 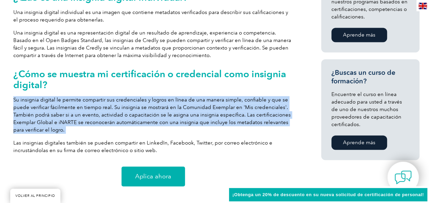 What do you see at coordinates (153, 176) in the screenshot?
I see `span: Aplica ahora` at bounding box center [153, 176].